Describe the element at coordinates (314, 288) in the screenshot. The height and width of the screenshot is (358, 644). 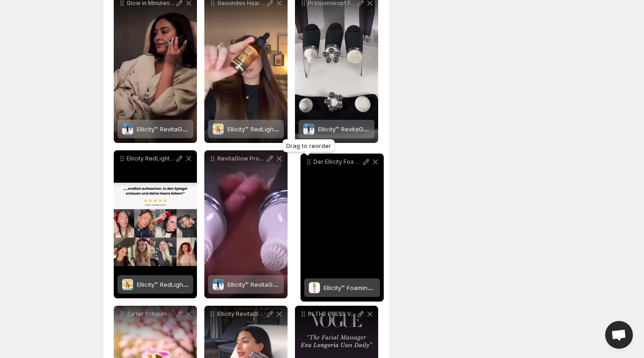
I see `img: Ellicity™ Foaming Face Wash` at that location.